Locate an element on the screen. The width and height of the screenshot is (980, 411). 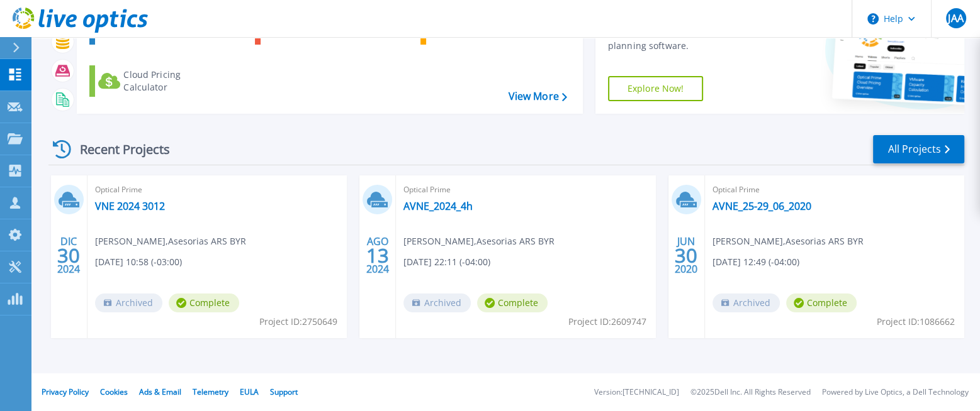
a: Telemetry is located at coordinates (210, 392).